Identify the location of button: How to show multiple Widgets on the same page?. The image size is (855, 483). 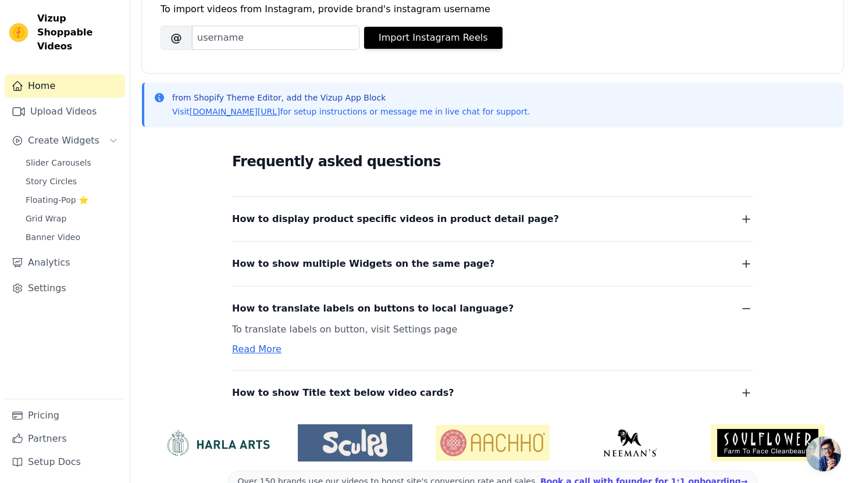
(493, 264).